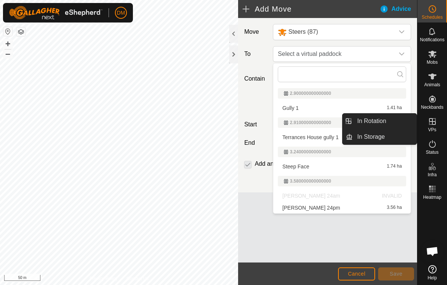  Describe the element at coordinates (311, 9) in the screenshot. I see `h2: Add Move` at that location.